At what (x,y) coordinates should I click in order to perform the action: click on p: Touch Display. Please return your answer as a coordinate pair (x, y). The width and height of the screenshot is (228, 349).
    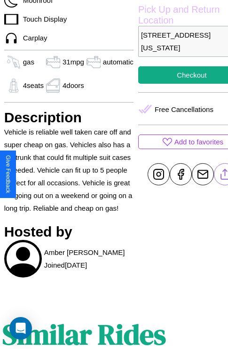
    Looking at the image, I should click on (42, 19).